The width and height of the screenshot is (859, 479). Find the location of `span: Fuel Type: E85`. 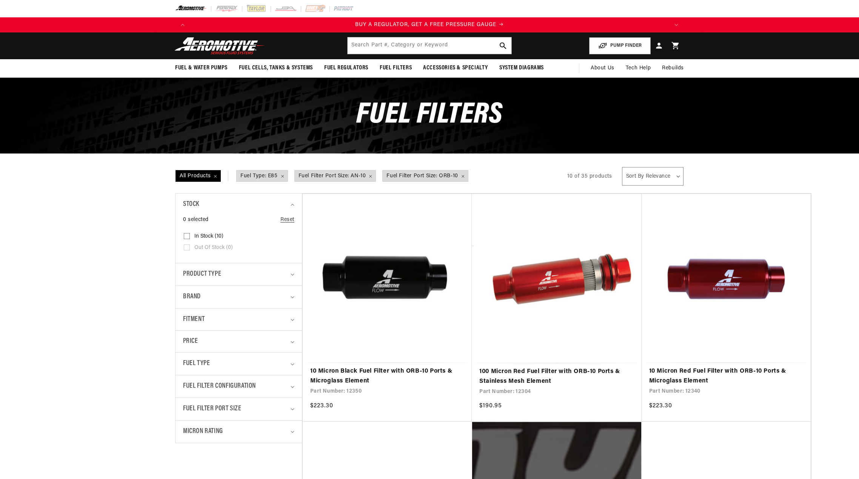

span: Fuel Type: E85 is located at coordinates (262, 176).